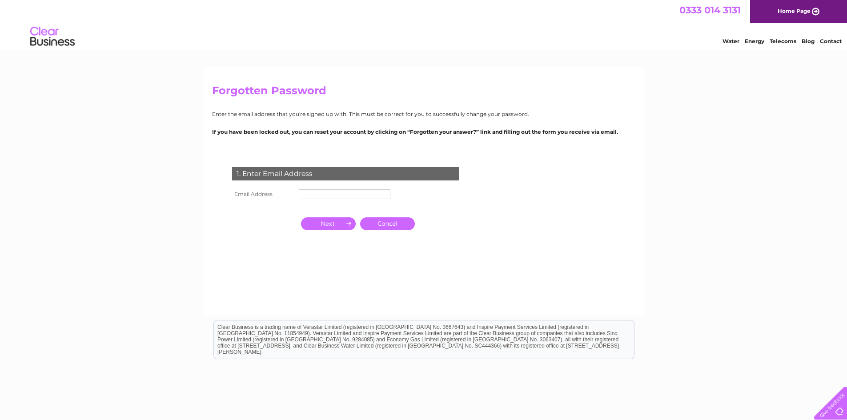 This screenshot has height=420, width=847. Describe the element at coordinates (424, 93) in the screenshot. I see `h2: Forgotten Password` at that location.